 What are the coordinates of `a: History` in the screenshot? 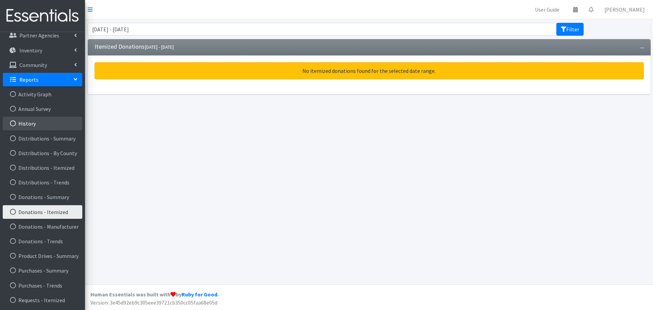 It's located at (42, 123).